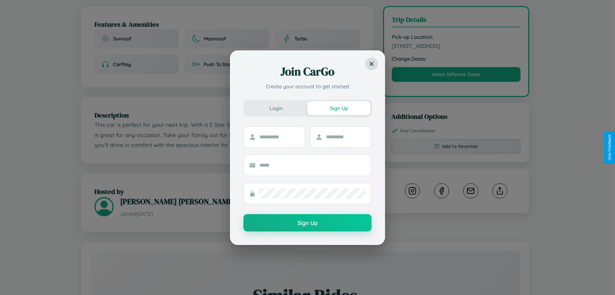  I want to click on button: Login, so click(276, 108).